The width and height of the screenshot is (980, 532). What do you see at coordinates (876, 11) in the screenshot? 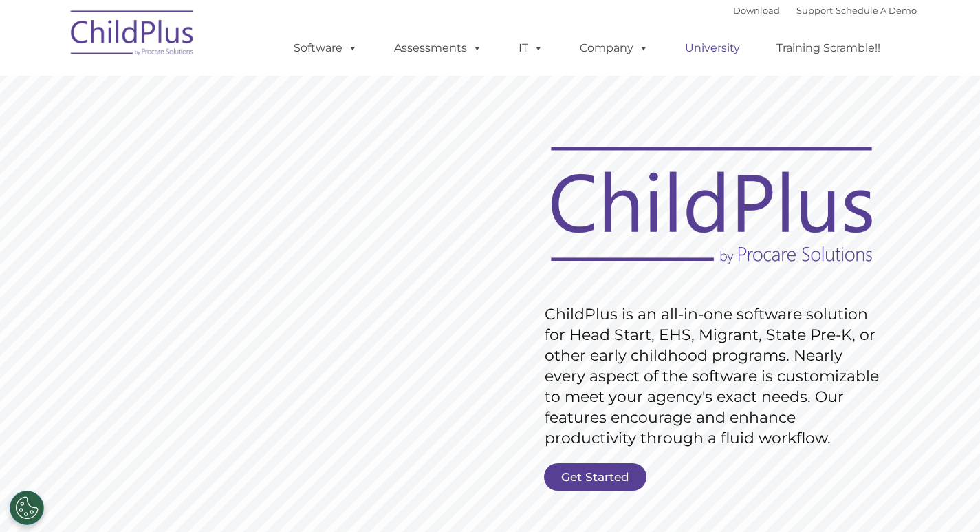
I see `a: Schedule A Demo` at bounding box center [876, 11].